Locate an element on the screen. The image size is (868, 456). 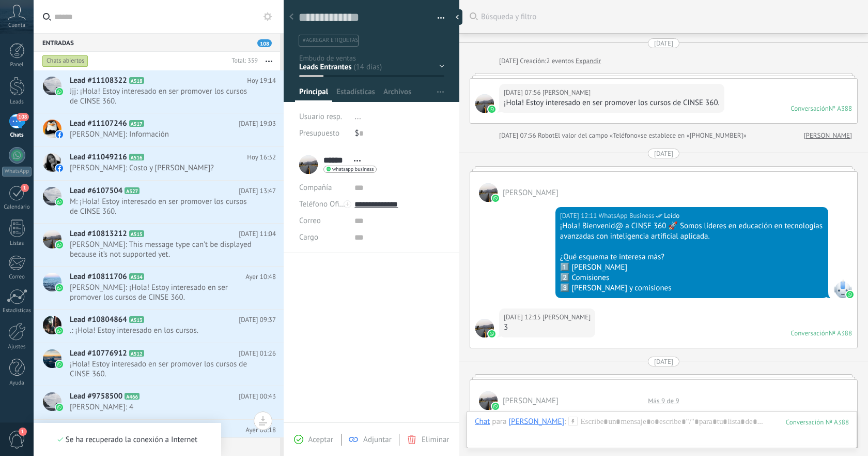
span: Cargo is located at coordinates (308, 237).